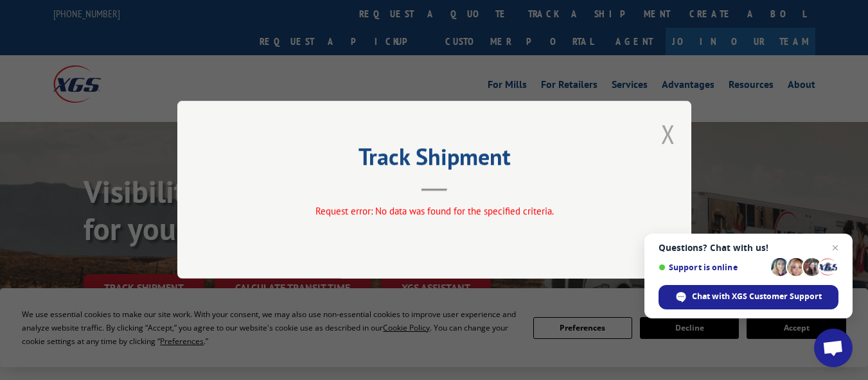 This screenshot has height=380, width=868. Describe the element at coordinates (713, 267) in the screenshot. I see `span: Support is online` at that location.